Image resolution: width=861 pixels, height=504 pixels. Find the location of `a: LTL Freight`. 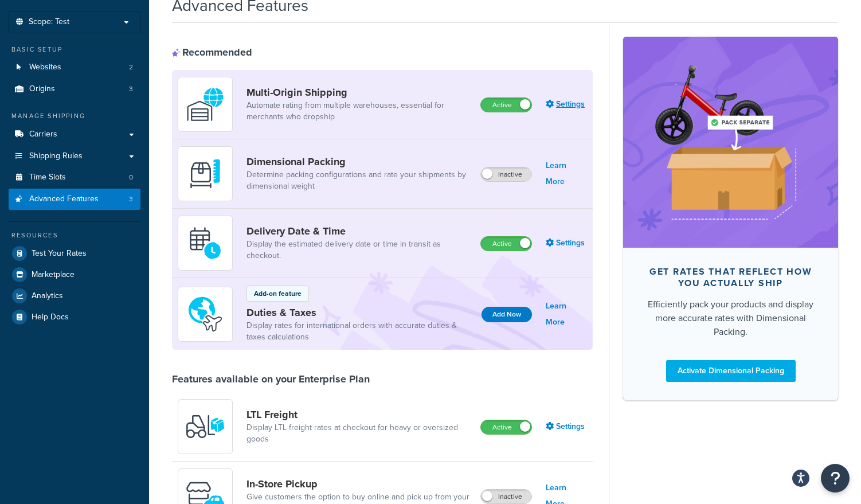

a: LTL Freight is located at coordinates (358, 414).